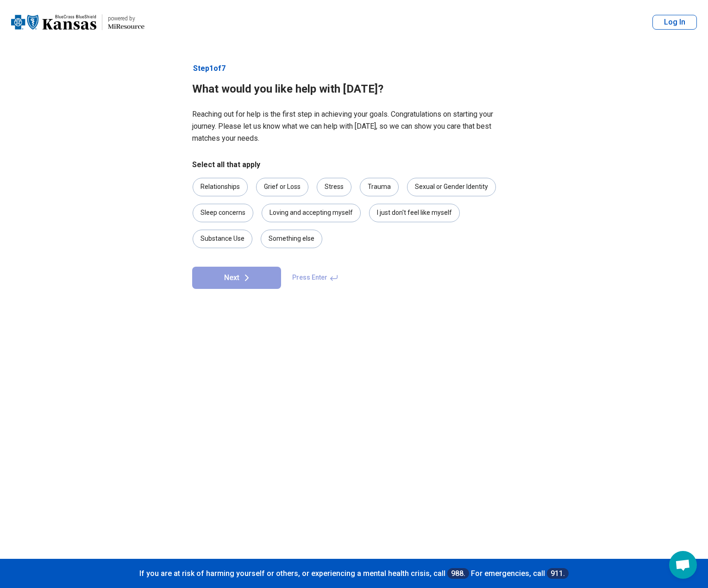  Describe the element at coordinates (222, 239) in the screenshot. I see `div: Substance Use` at that location.